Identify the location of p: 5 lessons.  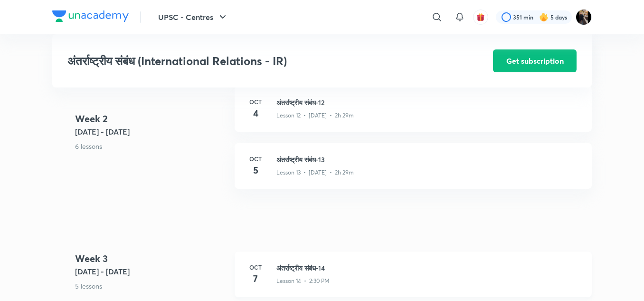
(151, 286).